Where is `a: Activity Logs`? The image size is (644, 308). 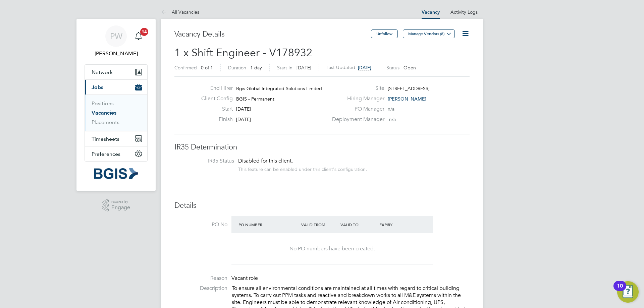
a: Activity Logs is located at coordinates (464, 12).